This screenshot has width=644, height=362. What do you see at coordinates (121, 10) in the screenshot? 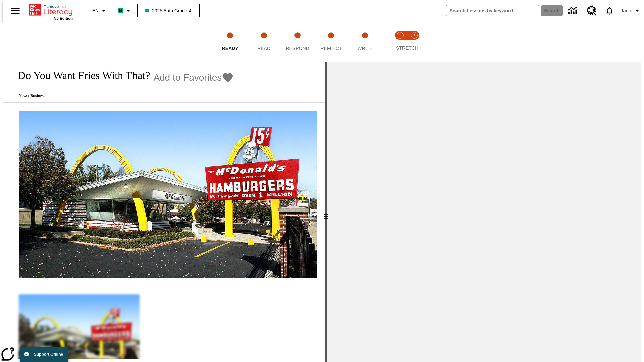
I see `span: B` at bounding box center [121, 10].